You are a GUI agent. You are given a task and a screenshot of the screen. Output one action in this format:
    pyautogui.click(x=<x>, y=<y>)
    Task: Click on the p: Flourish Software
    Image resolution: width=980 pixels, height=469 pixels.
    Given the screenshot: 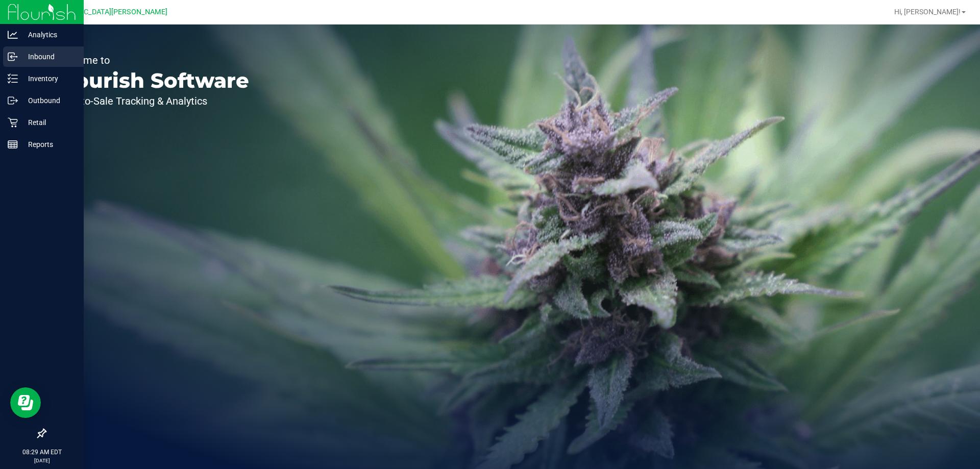 What is the action you would take?
    pyautogui.click(x=152, y=80)
    